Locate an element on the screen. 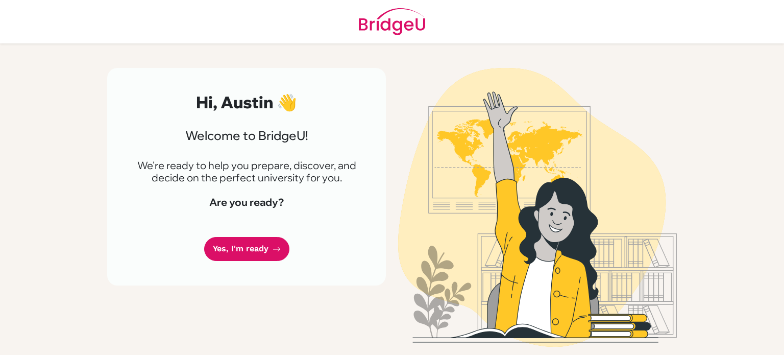  p: We're ready to help you prepare, discover, and decide on the perfect university for you. is located at coordinates (246, 171).